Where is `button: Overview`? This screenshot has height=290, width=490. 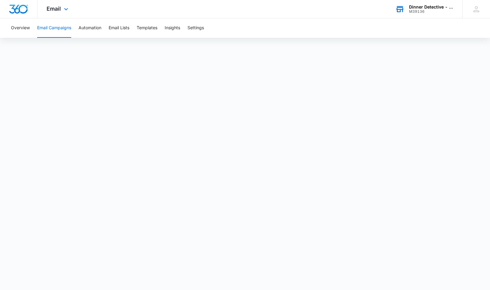 button: Overview is located at coordinates (20, 28).